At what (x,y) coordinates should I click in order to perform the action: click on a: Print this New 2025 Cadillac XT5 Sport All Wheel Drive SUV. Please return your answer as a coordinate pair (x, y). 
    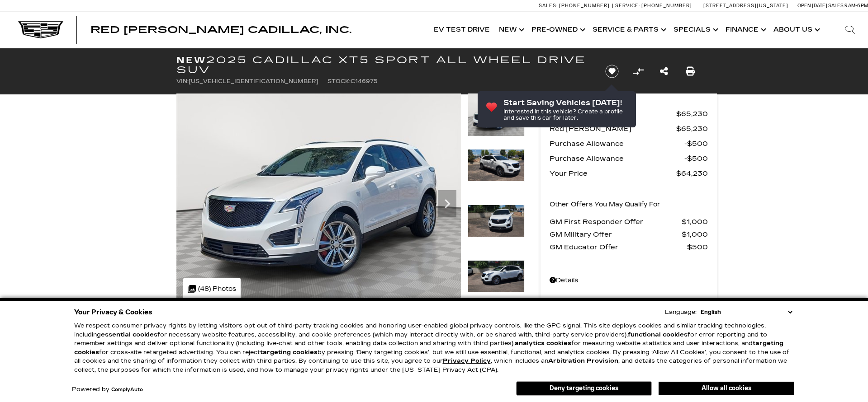
    Looking at the image, I should click on (690, 71).